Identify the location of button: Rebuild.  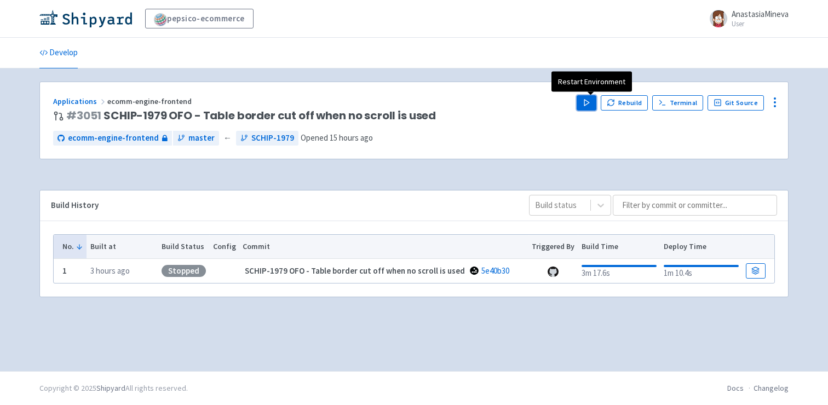
(625, 103).